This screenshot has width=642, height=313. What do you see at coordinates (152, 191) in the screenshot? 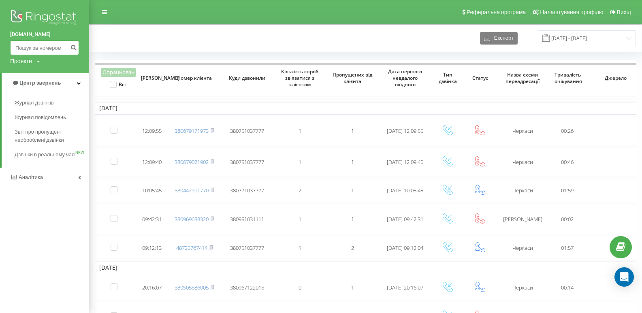
I see `td: 10:05:45` at bounding box center [152, 191].